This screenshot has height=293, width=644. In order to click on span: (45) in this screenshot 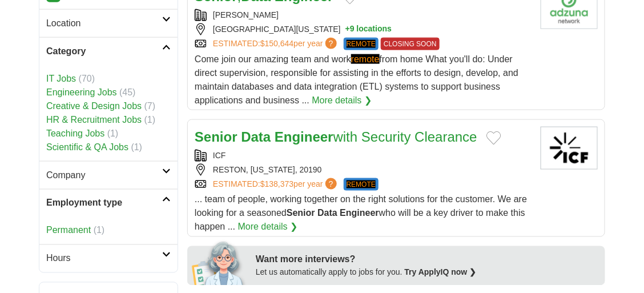, I will do `click(127, 92)`.